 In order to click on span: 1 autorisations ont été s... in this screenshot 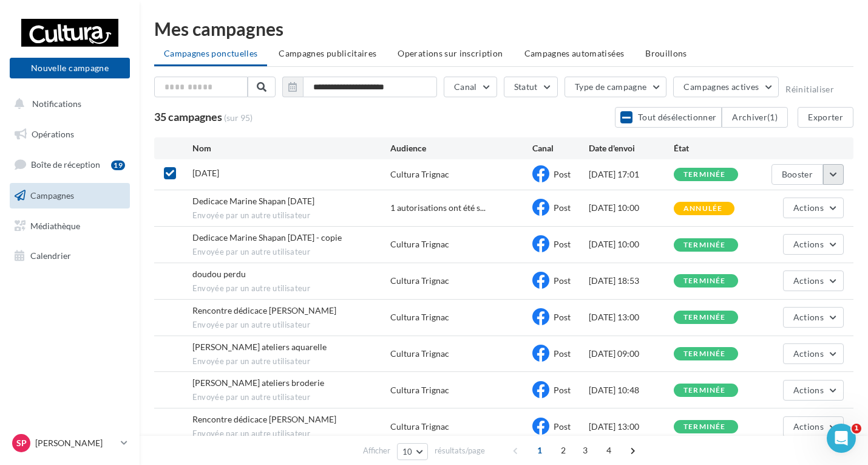, I will do `click(437, 208)`.